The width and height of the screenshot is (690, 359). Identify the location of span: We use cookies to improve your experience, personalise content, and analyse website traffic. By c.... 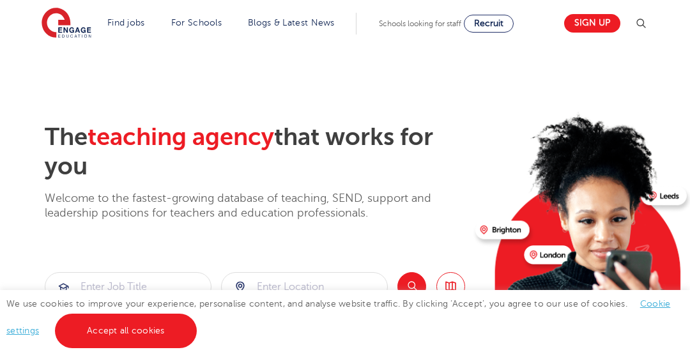
(338, 317).